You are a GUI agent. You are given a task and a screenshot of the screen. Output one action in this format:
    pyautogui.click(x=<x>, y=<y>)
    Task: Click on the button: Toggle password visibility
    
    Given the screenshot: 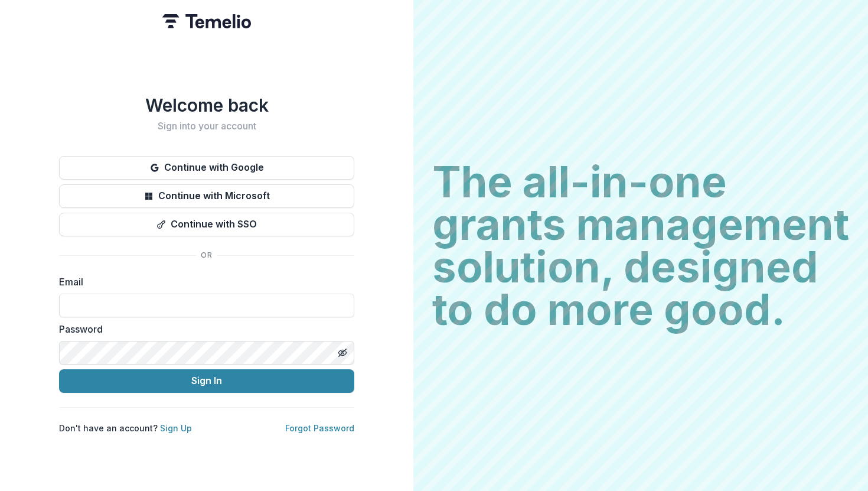 What is the action you would take?
    pyautogui.click(x=342, y=353)
    